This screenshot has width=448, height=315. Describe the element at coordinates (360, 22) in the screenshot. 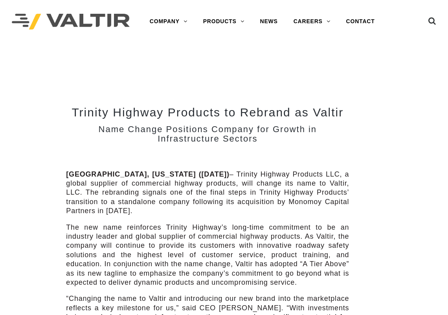

I see `a: CONTACT` at that location.